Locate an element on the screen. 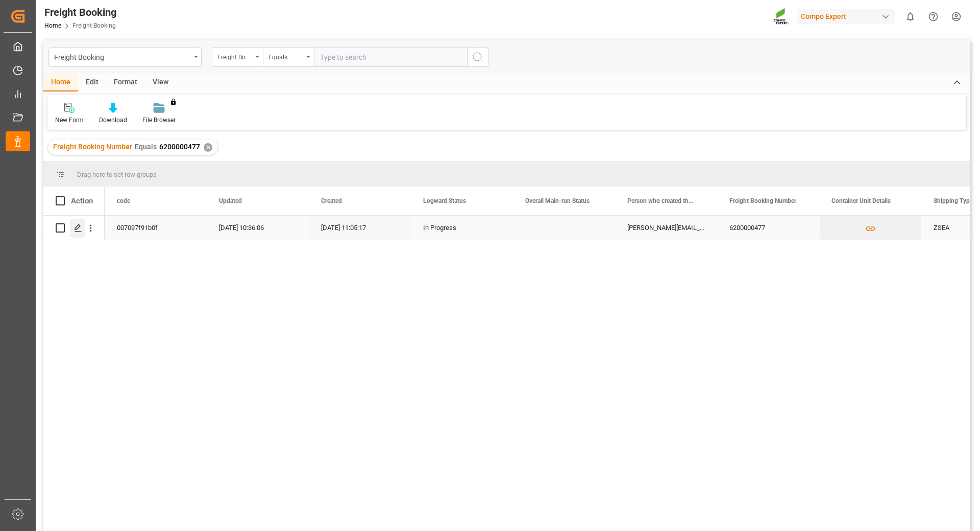 This screenshot has height=531, width=980. span: Updated is located at coordinates (230, 201).